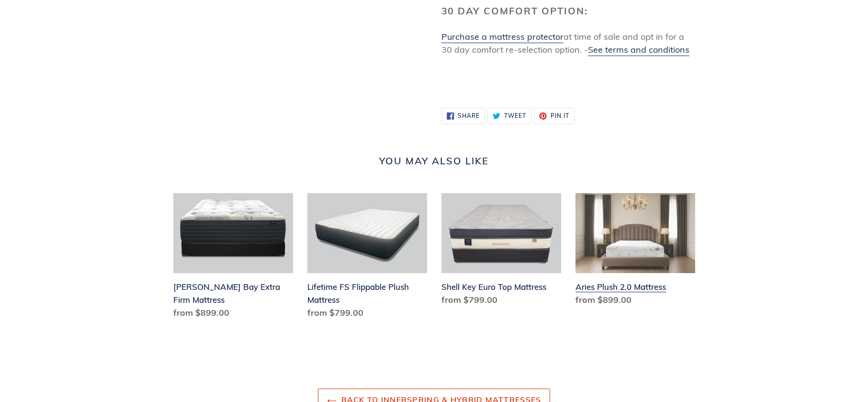 This screenshot has height=402, width=868. I want to click on span: Tweet, so click(515, 116).